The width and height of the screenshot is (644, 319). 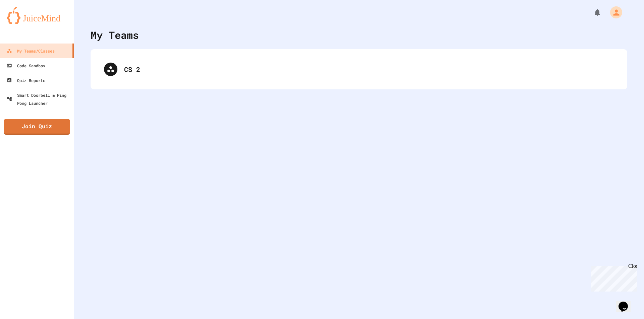 What do you see at coordinates (26, 66) in the screenshot?
I see `div: Code Sandbox` at bounding box center [26, 66].